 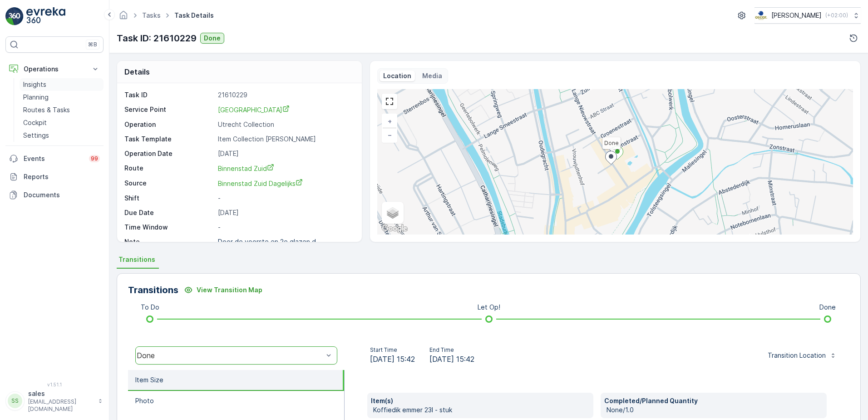 I want to click on p: Completed/Planned Quantity, so click(x=714, y=401).